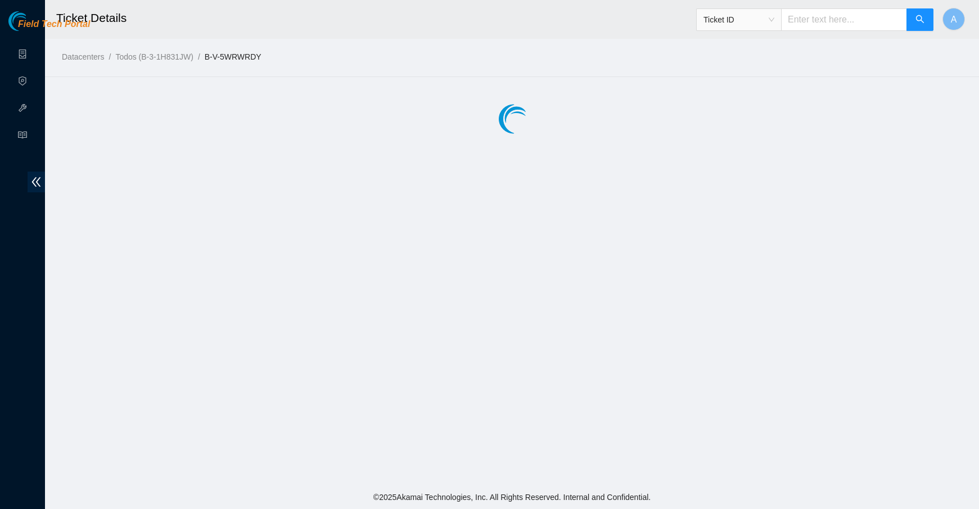 The height and width of the screenshot is (509, 979). What do you see at coordinates (33, 21) in the screenshot?
I see `img: Akamai Technologies` at bounding box center [33, 21].